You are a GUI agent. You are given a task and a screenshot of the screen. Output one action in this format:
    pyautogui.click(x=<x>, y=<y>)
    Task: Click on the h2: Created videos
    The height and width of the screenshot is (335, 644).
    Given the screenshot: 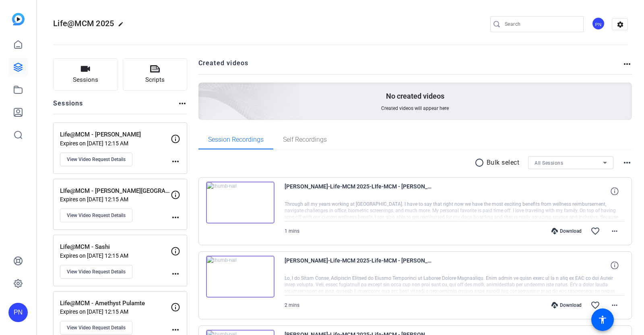 What is the action you would take?
    pyautogui.click(x=411, y=66)
    